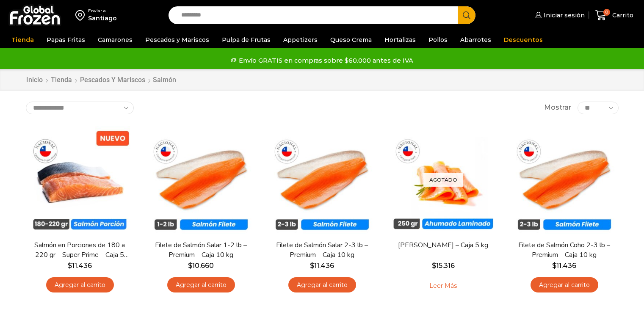 The height and width of the screenshot is (309, 644). I want to click on a: Agregar al carrito: “Filete de Salmón Coho 2-3 lb - Premium - Caja 10 kg”, so click(564, 285).